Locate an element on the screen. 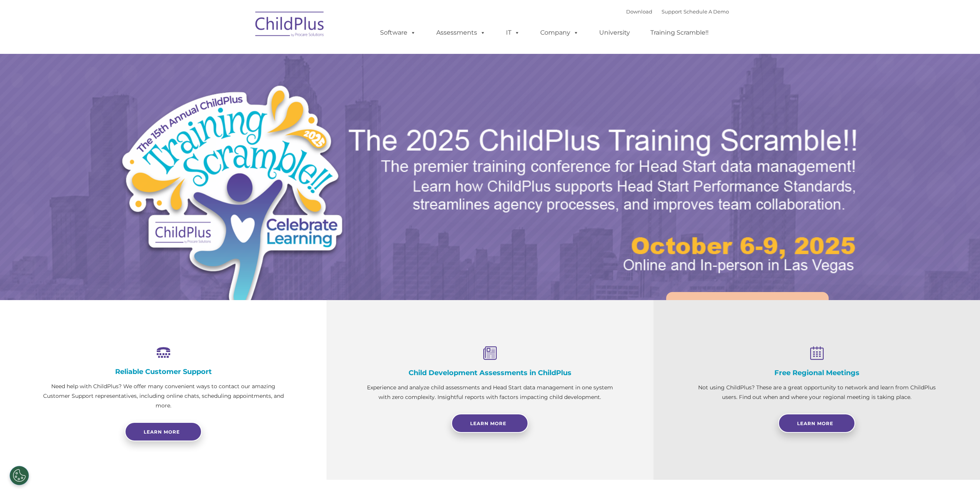 The height and width of the screenshot is (489, 980). p: Experience and analyze child assessments and Head Start data management in one system with zero c... is located at coordinates (490, 393).